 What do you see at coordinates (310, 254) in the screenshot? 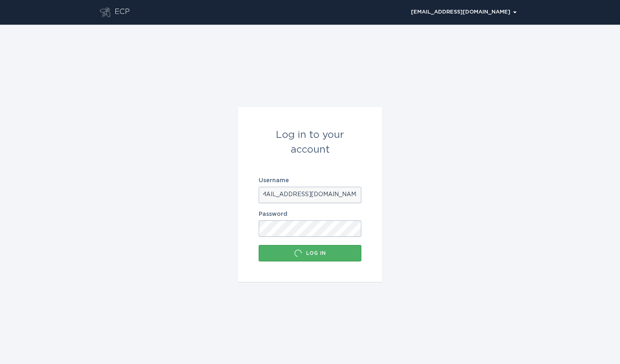
I see `div: Log in` at bounding box center [310, 254].